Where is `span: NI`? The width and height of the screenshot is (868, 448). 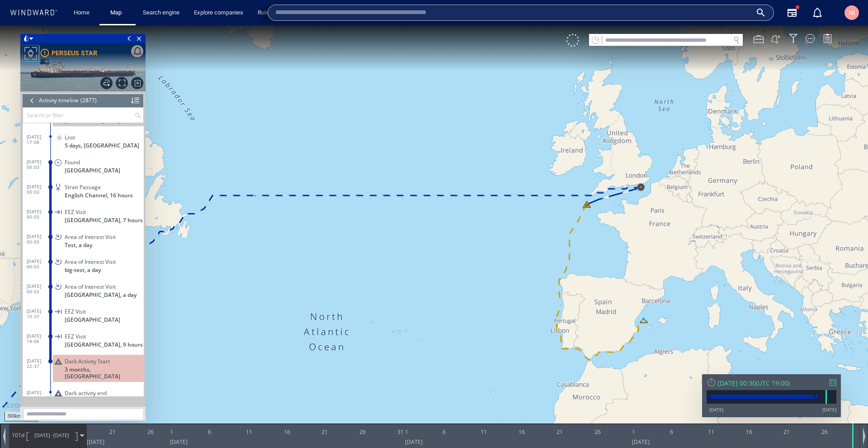 span: NI is located at coordinates (852, 13).